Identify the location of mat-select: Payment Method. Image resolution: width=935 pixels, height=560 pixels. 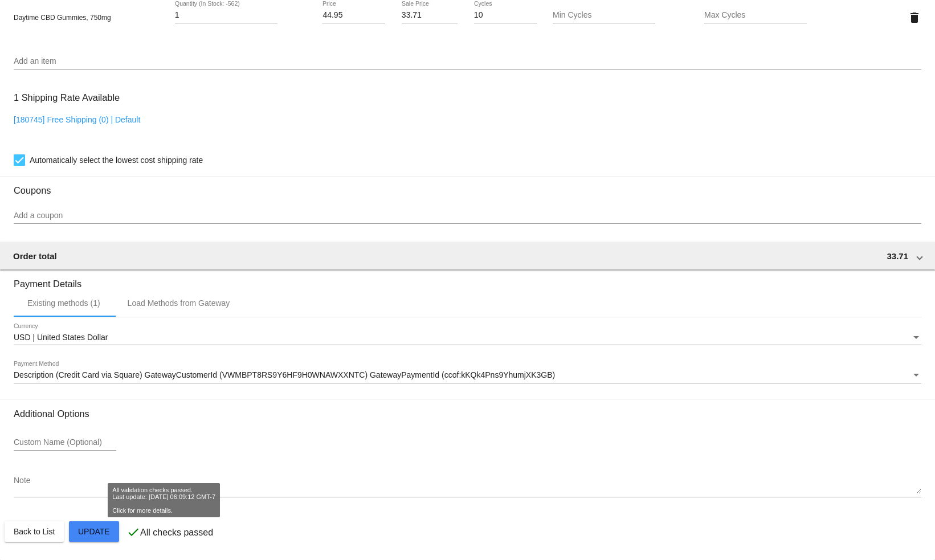
(468, 375).